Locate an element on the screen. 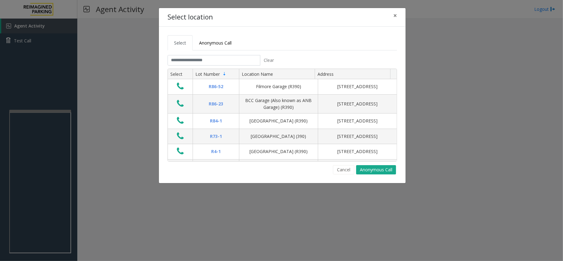  span: Address is located at coordinates (326, 74).